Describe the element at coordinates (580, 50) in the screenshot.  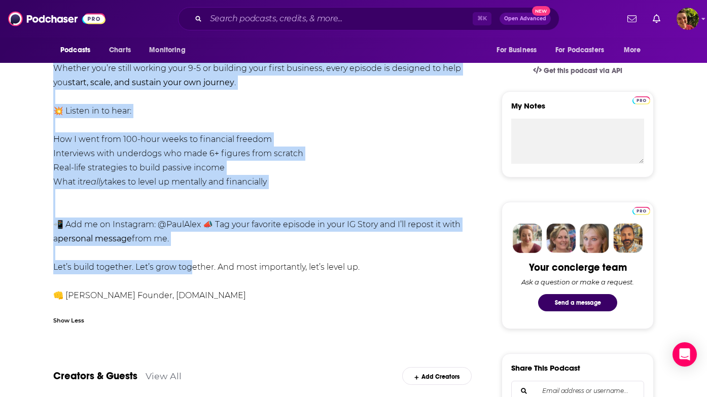
I see `span: For Podcasters` at that location.